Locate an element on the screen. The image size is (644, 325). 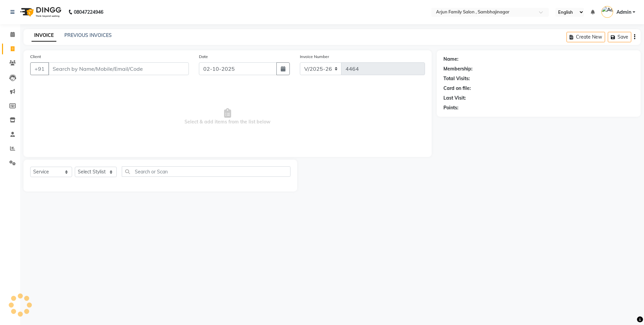
img: Admin is located at coordinates (607, 12).